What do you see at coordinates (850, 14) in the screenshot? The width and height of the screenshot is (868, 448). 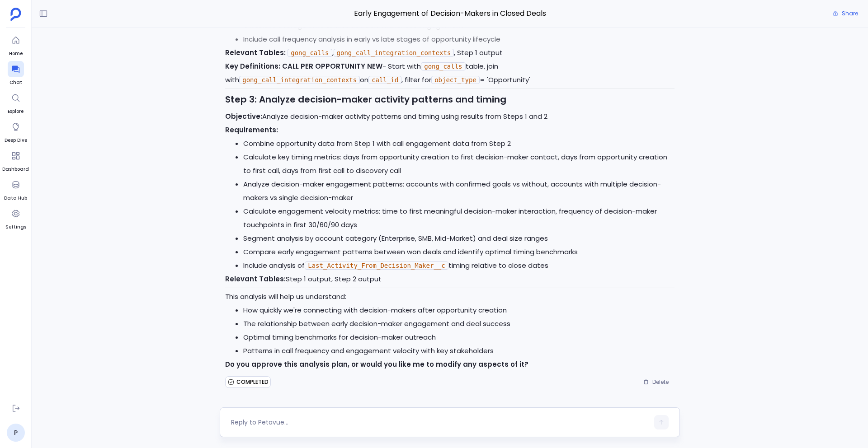 I see `span: Share` at bounding box center [850, 14].